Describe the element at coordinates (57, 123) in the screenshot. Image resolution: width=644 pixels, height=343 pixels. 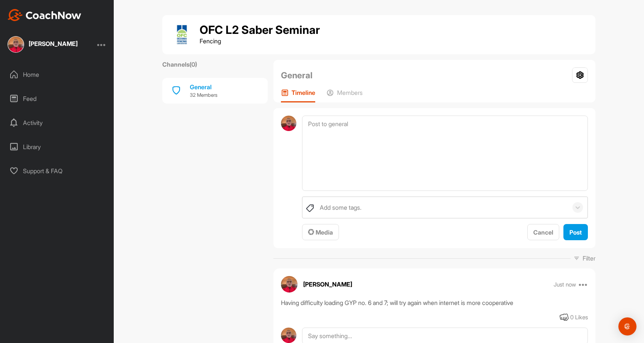
I see `div: Activity` at that location.